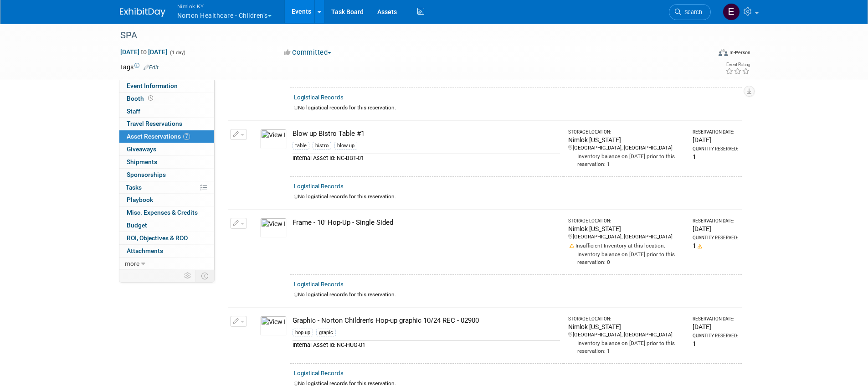 Image resolution: width=868 pixels, height=387 pixels. I want to click on div: Internal Asset Id: NC-BBT-01, so click(426, 157).